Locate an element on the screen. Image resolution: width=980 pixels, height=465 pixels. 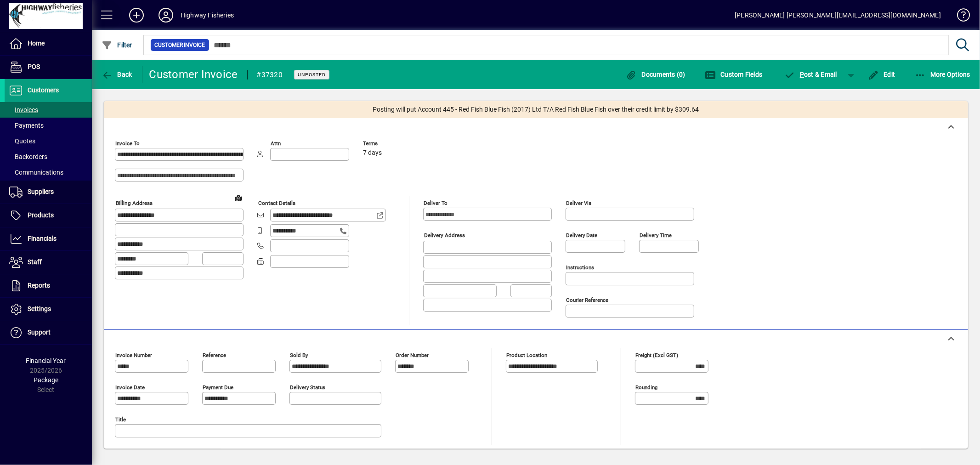
button: Back is located at coordinates (117, 75).